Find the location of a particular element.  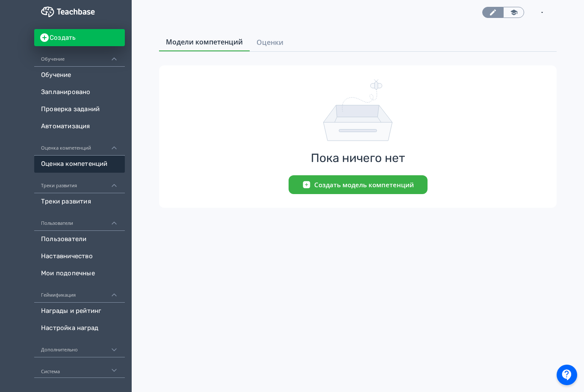

span: Оценки is located at coordinates (270, 42).